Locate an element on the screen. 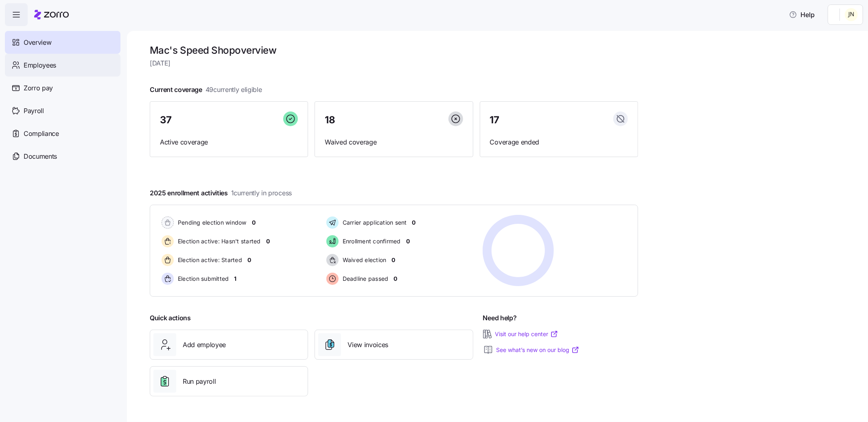 The image size is (868, 422). span: 1 is located at coordinates (235, 278).